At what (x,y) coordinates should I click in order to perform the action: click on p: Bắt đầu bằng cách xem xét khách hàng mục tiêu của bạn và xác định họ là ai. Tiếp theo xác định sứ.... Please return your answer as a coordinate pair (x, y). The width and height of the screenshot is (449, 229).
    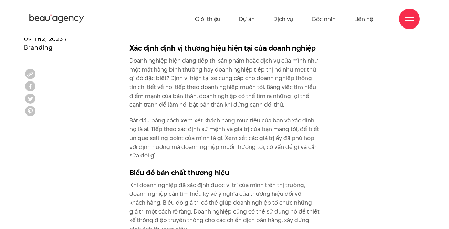
    Looking at the image, I should click on (225, 138).